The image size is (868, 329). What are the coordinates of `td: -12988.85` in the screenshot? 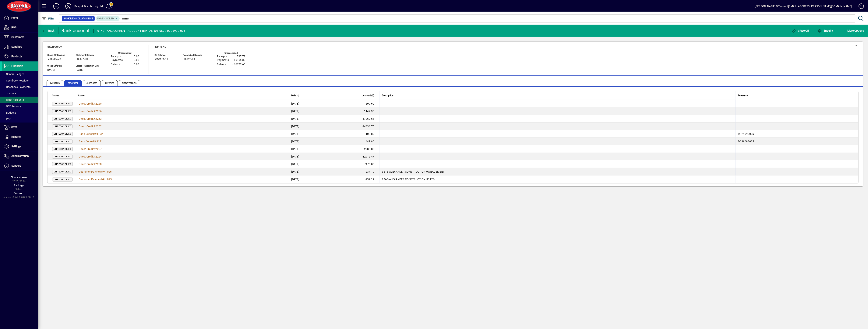 It's located at (368, 149).